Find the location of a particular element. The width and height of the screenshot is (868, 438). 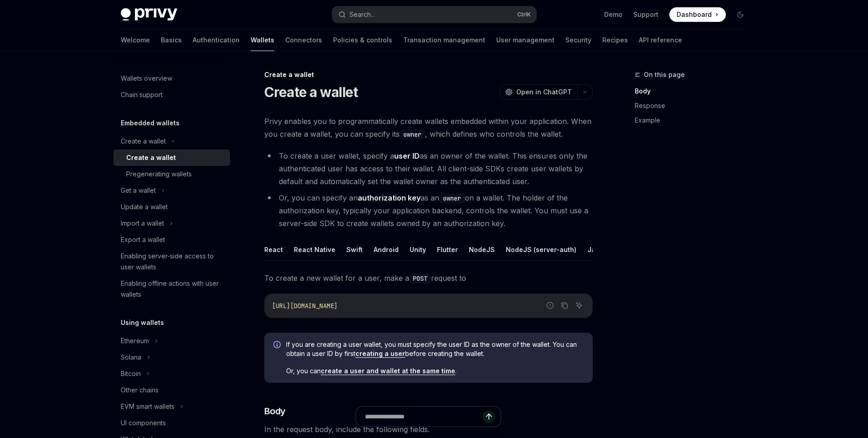

span: Privy enables you to programmatically create wallets embedded within your application. When you c... is located at coordinates (428, 128).